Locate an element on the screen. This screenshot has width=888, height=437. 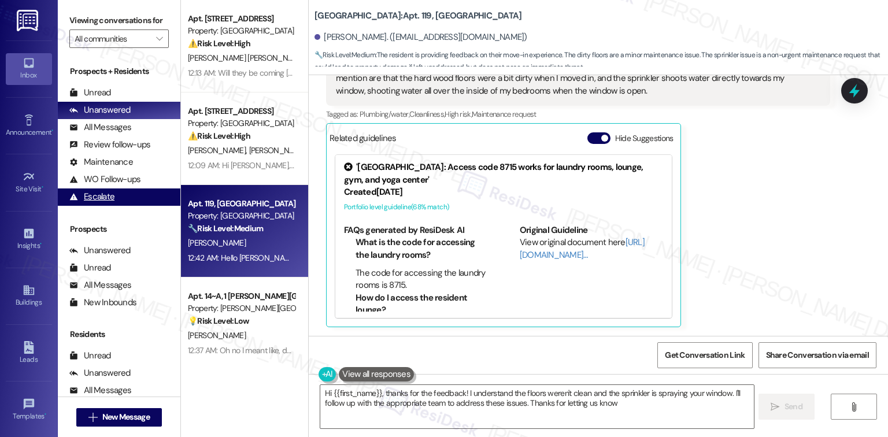
span: Plumbing/water , is located at coordinates (384, 114).